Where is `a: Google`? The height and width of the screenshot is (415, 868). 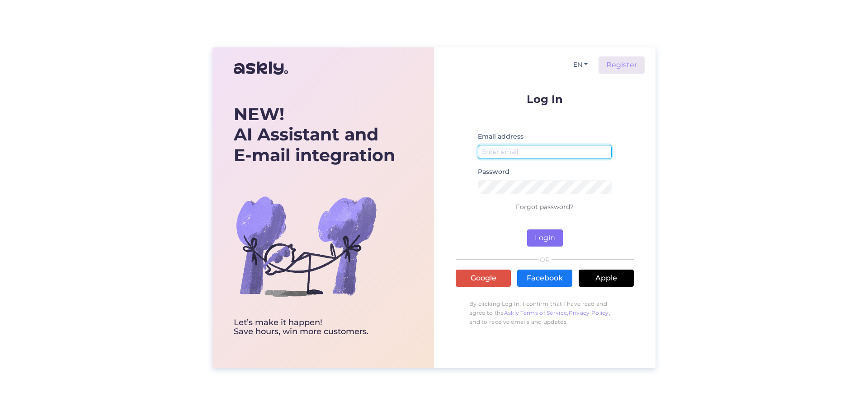
a: Google is located at coordinates (483, 279).